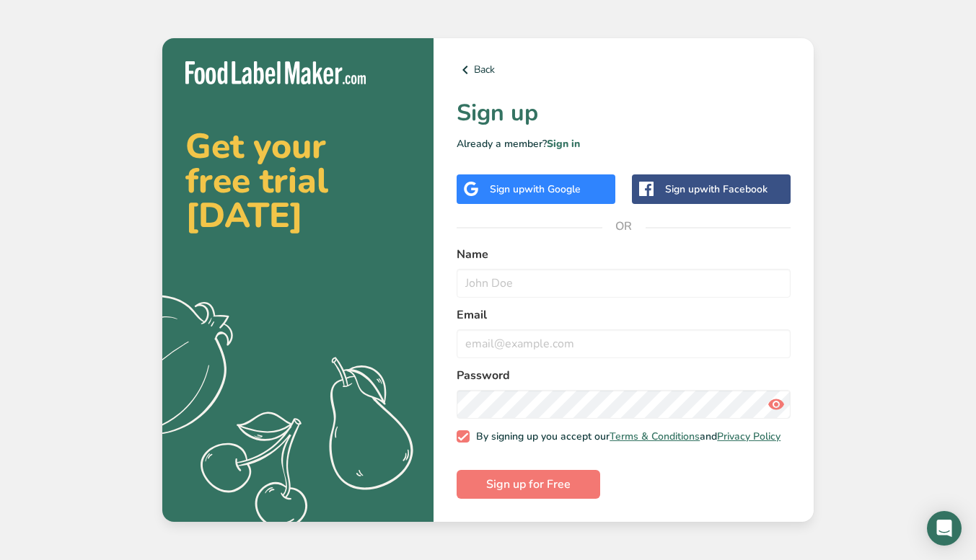 The image size is (976, 560). I want to click on input: email@example.com, so click(623, 344).